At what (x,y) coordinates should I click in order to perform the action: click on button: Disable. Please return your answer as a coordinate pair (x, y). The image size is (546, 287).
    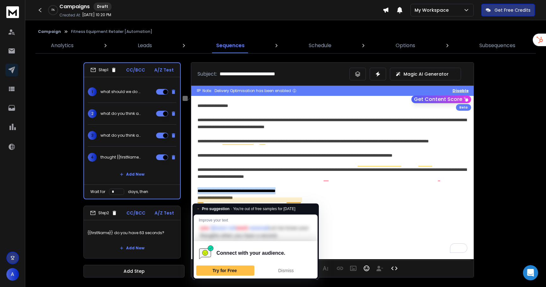
    Looking at the image, I should click on (460, 91).